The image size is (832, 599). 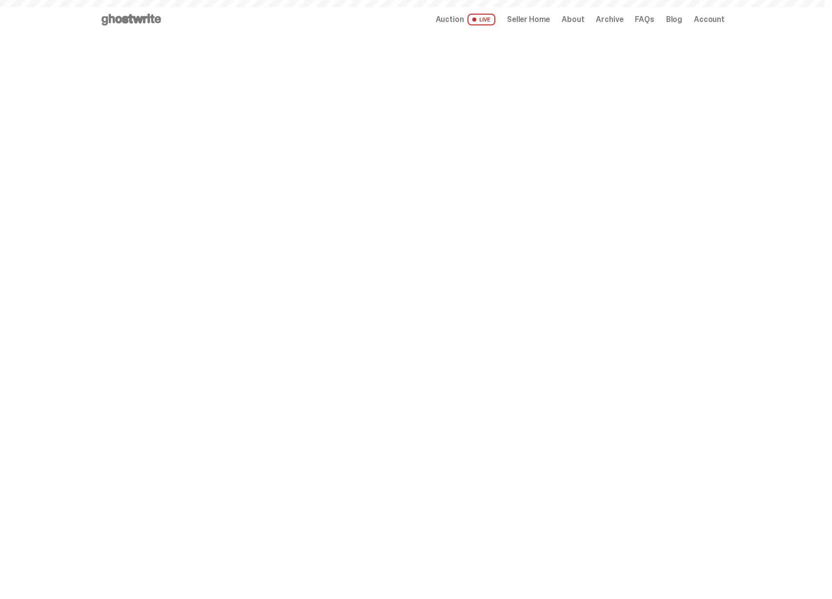 What do you see at coordinates (481, 20) in the screenshot?
I see `span: LIVE` at bounding box center [481, 20].